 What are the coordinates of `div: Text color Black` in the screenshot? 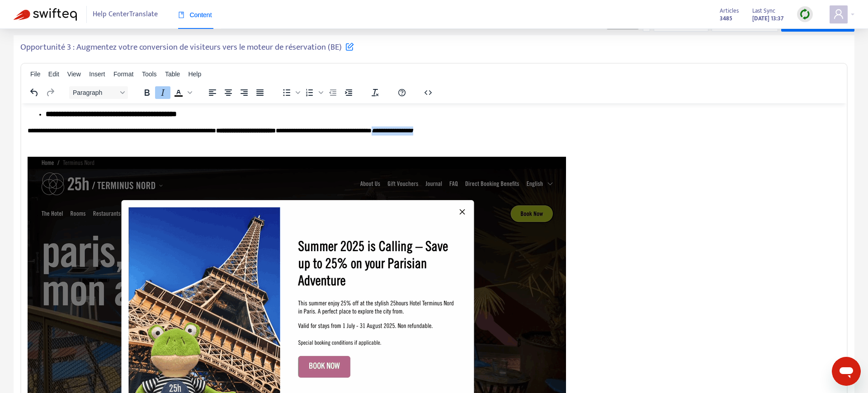 It's located at (182, 92).